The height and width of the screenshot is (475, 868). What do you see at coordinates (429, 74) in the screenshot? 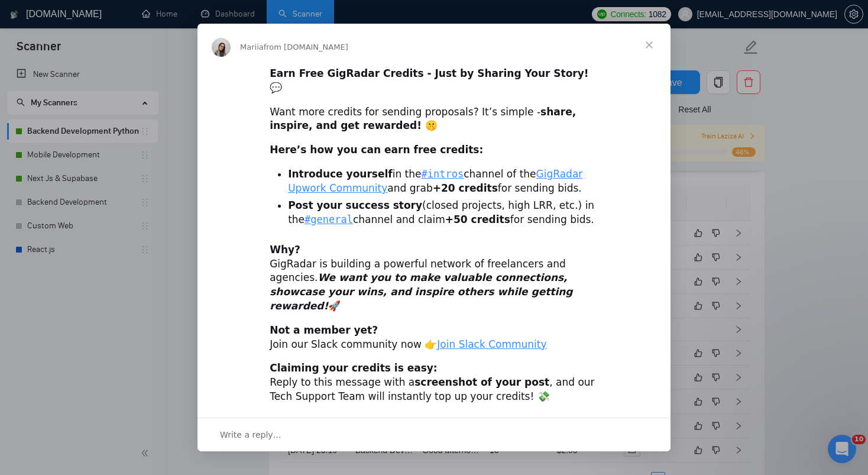
I see `b: Earn Free GigRadar Credits - Just by Sharing Your Story!` at bounding box center [429, 74].